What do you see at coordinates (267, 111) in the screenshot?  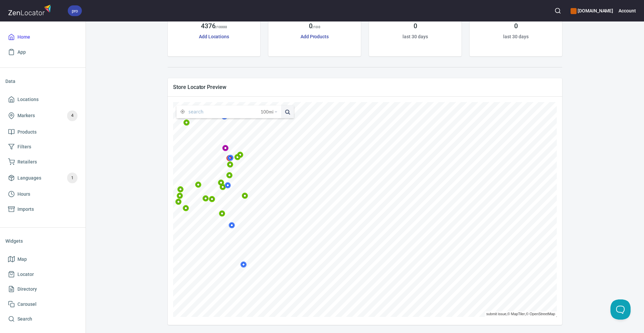 I see `span: 100 mi` at bounding box center [267, 111].